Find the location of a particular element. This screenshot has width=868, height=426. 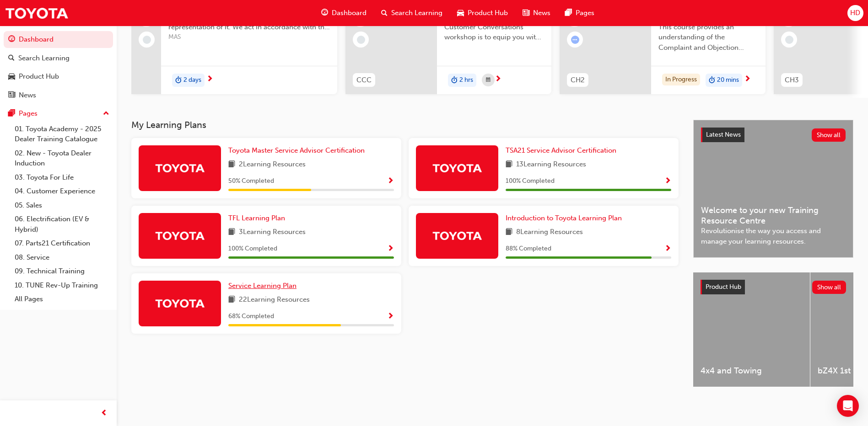

span: up-icon is located at coordinates (106, 114).